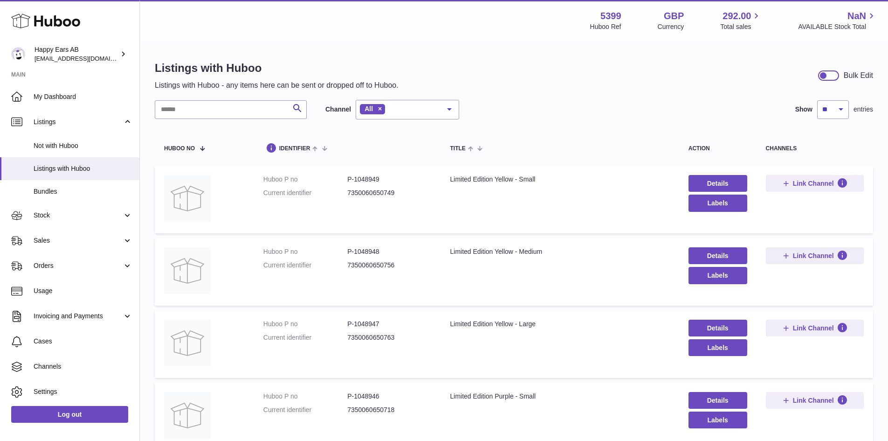  What do you see at coordinates (277, 68) in the screenshot?
I see `h1: Listings with Huboo` at bounding box center [277, 68].